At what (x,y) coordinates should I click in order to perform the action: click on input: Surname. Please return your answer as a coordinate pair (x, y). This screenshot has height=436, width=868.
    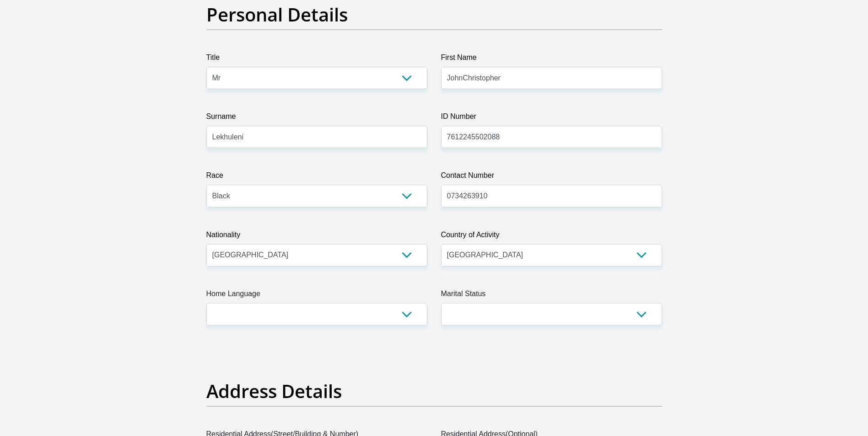
    Looking at the image, I should click on (316, 137).